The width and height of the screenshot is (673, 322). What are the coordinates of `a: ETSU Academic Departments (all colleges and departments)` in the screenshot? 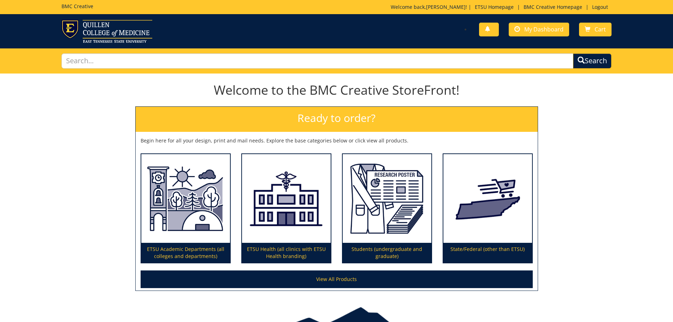 It's located at (185, 208).